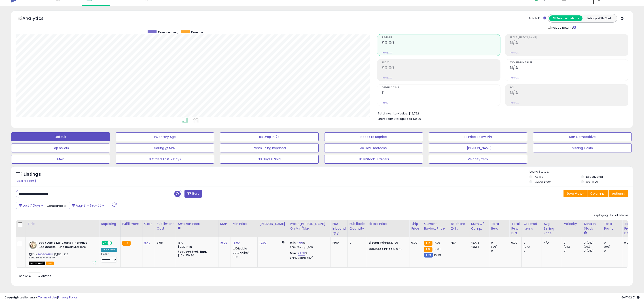 The width and height of the screenshot is (644, 302). Describe the element at coordinates (379, 243) in the screenshot. I see `b: Listed Price:` at that location.